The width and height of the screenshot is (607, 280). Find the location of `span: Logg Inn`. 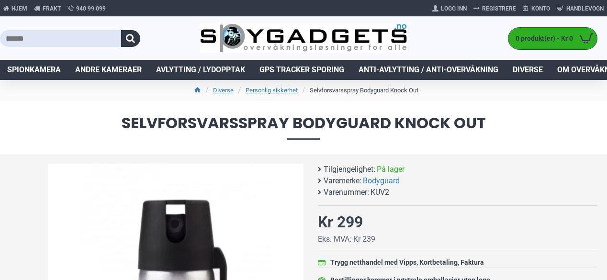

span: Logg Inn is located at coordinates (454, 9).